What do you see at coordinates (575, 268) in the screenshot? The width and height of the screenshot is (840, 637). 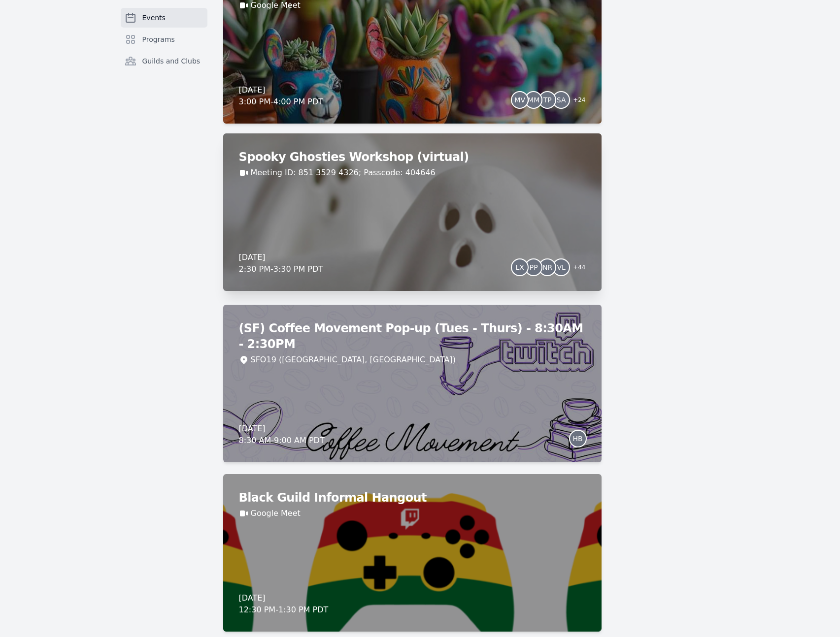 I see `span: + 44` at bounding box center [575, 268].